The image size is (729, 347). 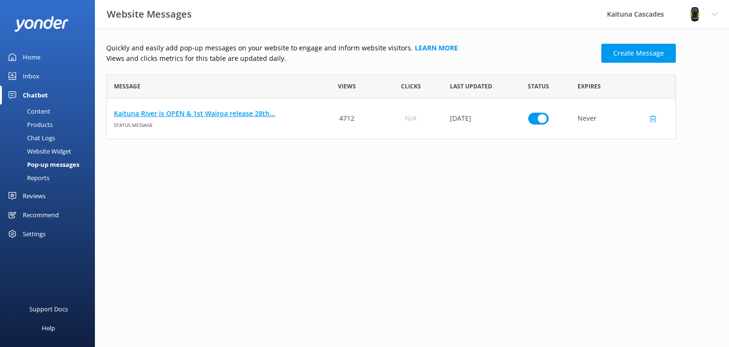 What do you see at coordinates (391, 118) in the screenshot?
I see `div: row` at bounding box center [391, 118].